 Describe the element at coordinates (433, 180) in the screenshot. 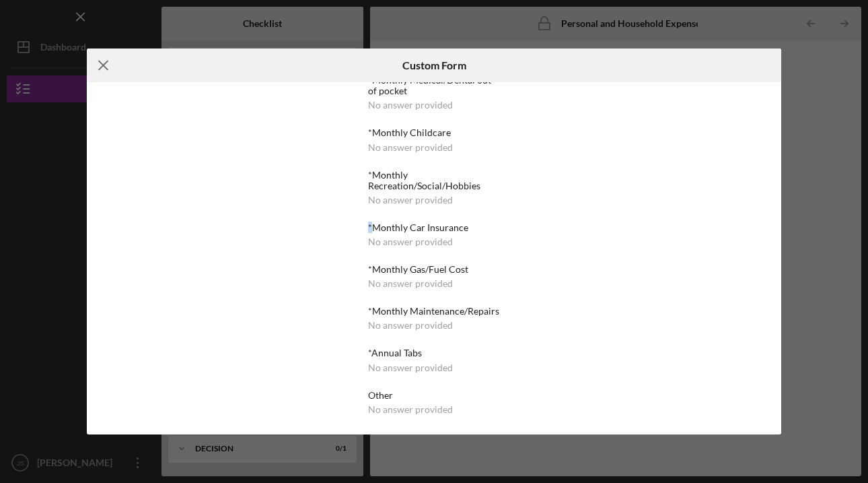

I see `div: *Monthly Recreation/Social/Hobbies` at that location.